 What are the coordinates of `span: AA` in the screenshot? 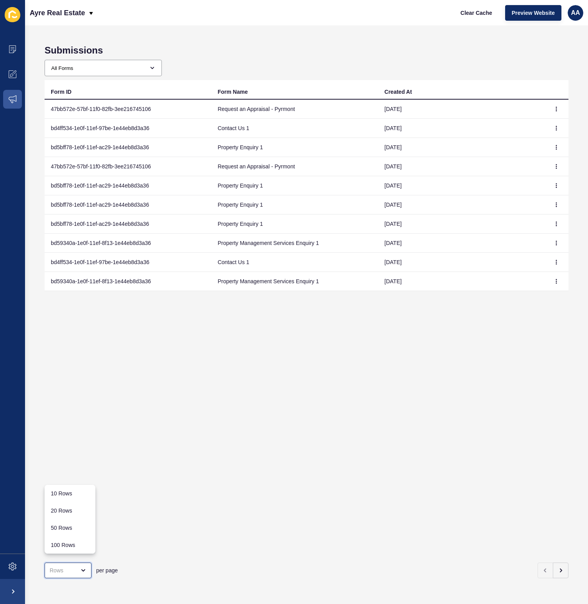 It's located at (575, 13).